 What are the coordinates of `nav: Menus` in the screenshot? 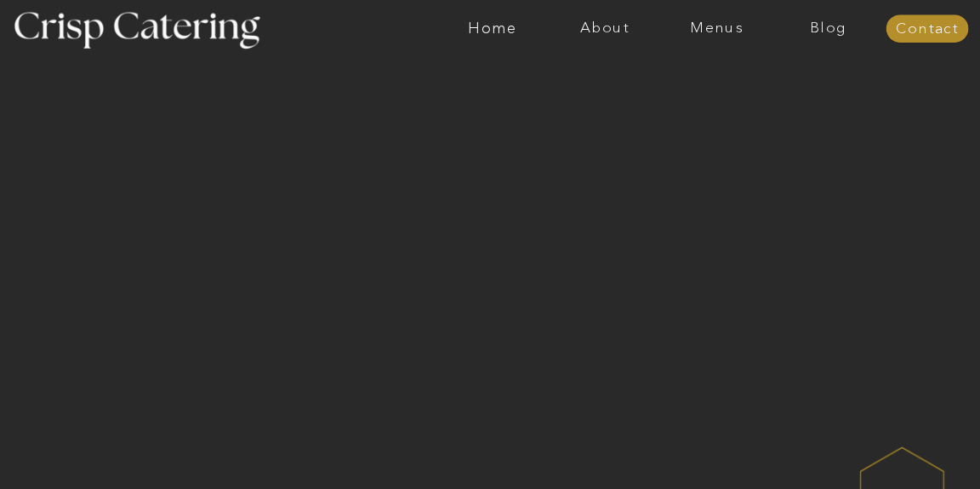 It's located at (717, 28).